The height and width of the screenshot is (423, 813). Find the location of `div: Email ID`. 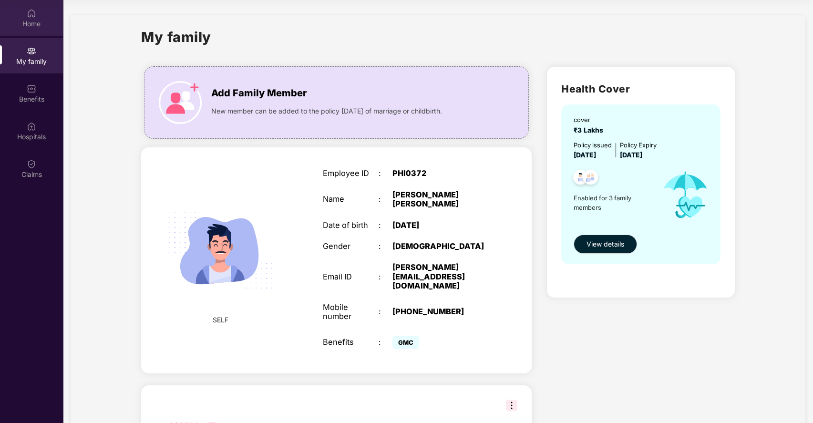

div: Email ID is located at coordinates (350, 276).